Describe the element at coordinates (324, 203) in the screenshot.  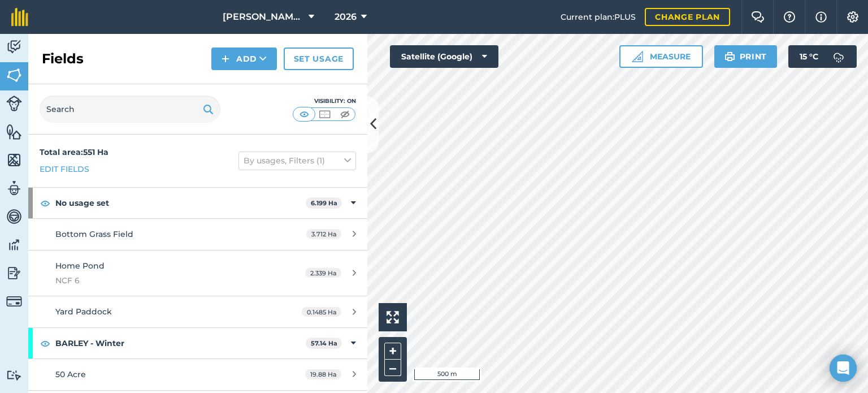
I see `strong: 6.199 Ha` at that location.